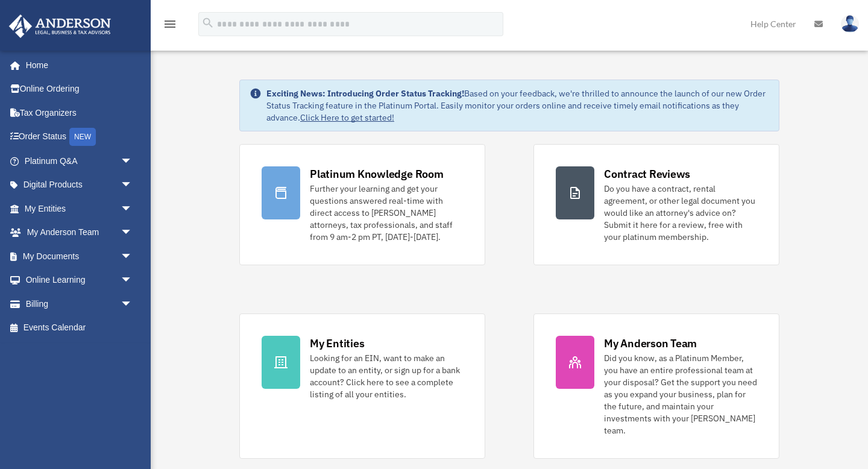  What do you see at coordinates (83, 137) in the screenshot?
I see `div: NEW` at bounding box center [83, 137].